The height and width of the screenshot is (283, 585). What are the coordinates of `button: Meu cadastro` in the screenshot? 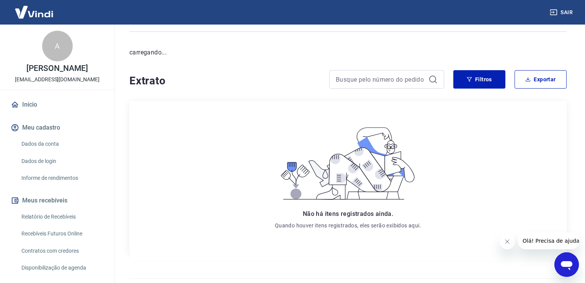 It's located at (57, 128).